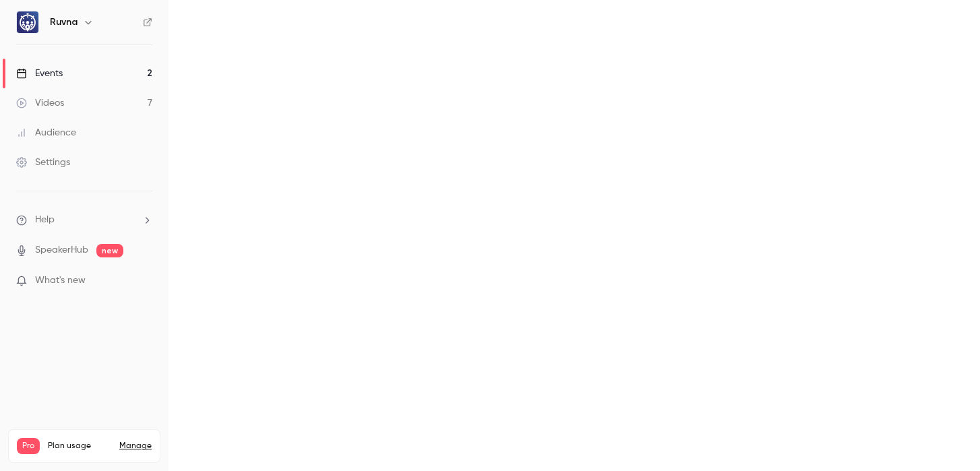 The width and height of the screenshot is (980, 471). I want to click on div: Videos, so click(39, 103).